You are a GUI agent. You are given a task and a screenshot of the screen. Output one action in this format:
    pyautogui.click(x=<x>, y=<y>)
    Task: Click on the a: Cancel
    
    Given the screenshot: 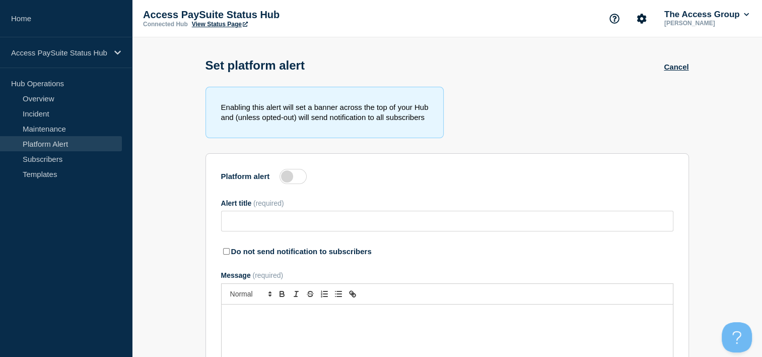 What is the action you would take?
    pyautogui.click(x=676, y=66)
    